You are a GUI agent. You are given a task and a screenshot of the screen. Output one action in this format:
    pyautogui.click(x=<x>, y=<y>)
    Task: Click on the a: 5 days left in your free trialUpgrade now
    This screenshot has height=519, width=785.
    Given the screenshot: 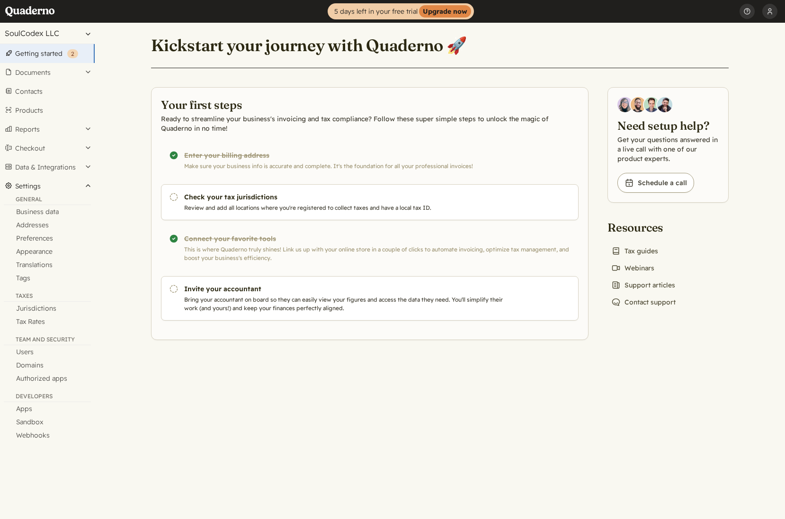 What is the action you would take?
    pyautogui.click(x=401, y=11)
    